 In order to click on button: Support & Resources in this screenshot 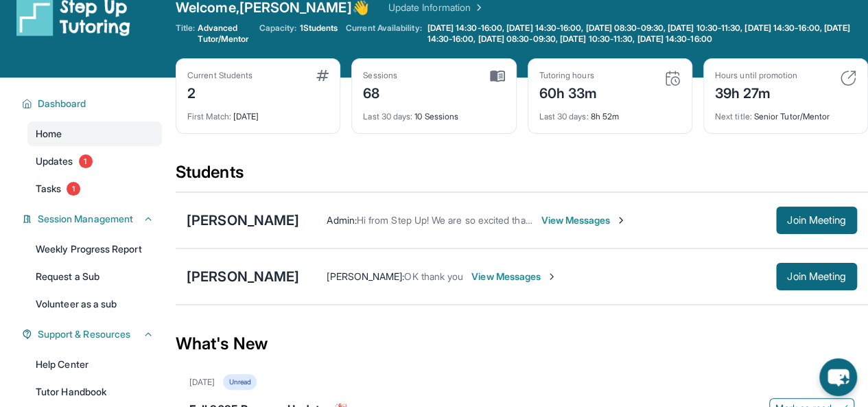, I will do `click(93, 334)`.